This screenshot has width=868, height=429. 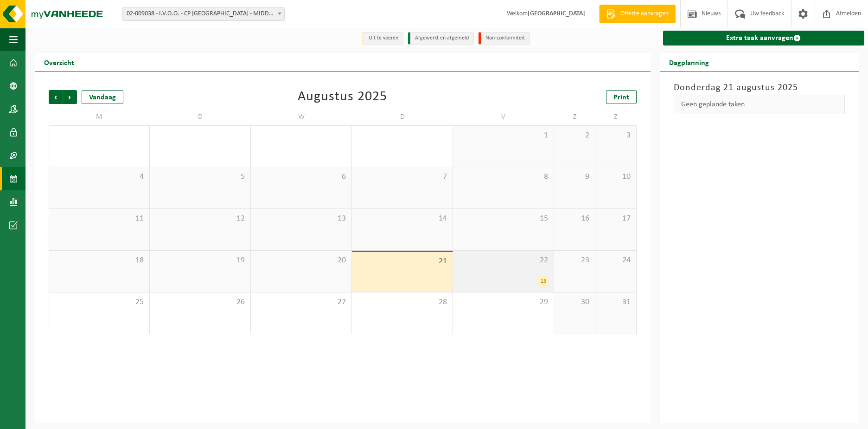 What do you see at coordinates (383, 38) in the screenshot?
I see `li: Uit te voeren` at bounding box center [383, 38].